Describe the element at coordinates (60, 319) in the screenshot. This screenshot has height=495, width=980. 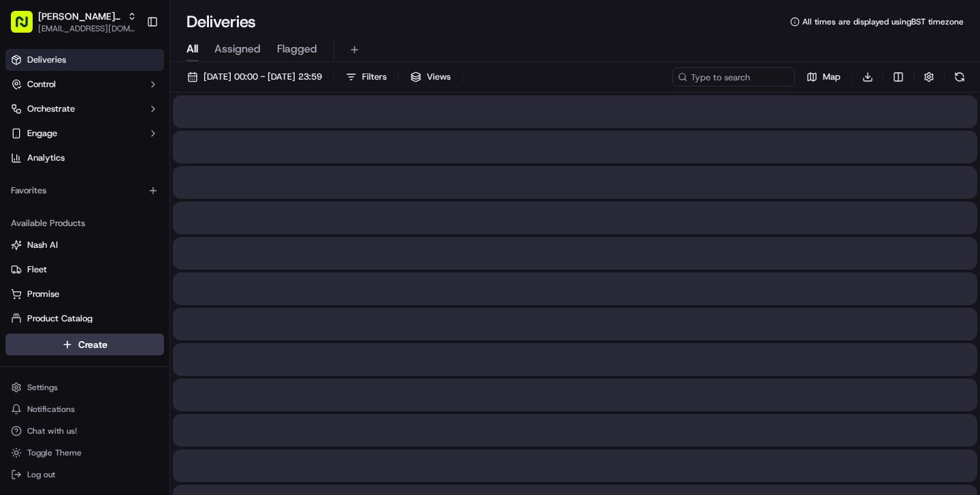
I see `span: Product Catalog` at that location.